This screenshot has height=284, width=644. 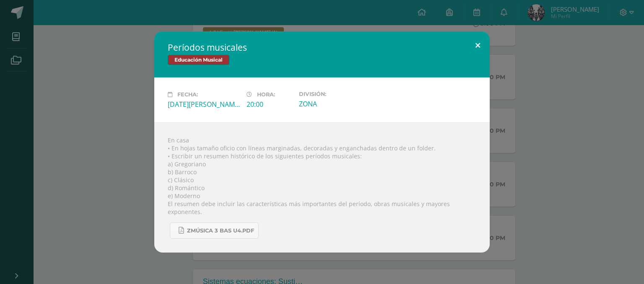 I want to click on label: División:, so click(x=335, y=94).